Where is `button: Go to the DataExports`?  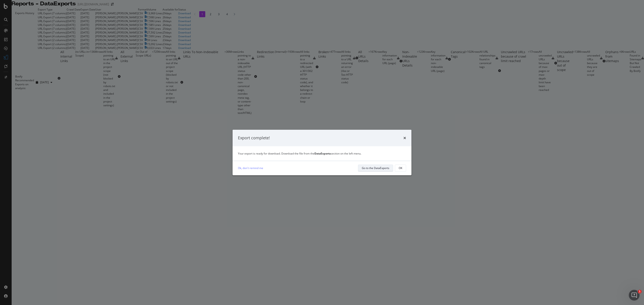
button: Go to the DataExports is located at coordinates (375, 168).